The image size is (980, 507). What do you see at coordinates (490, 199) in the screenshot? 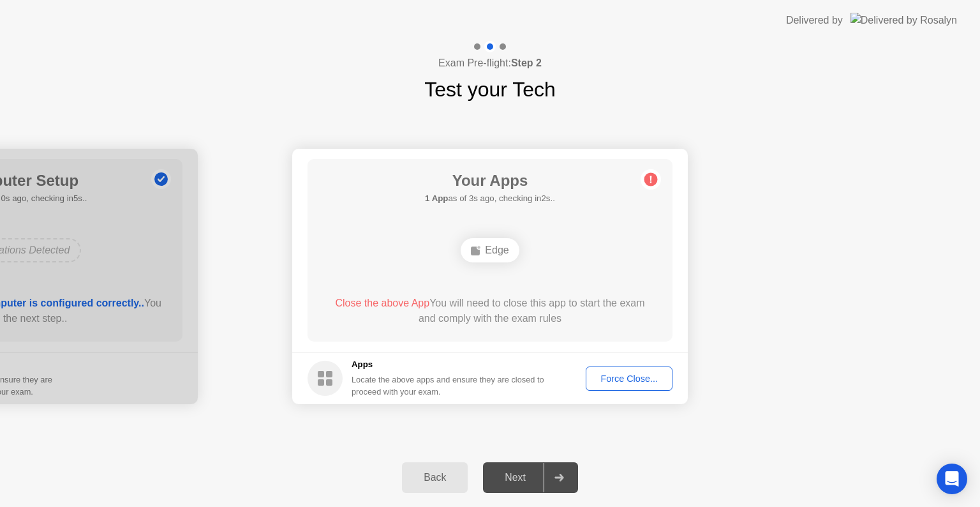
I see `h5: as of 3s ago, checking in2s..` at bounding box center [490, 199].